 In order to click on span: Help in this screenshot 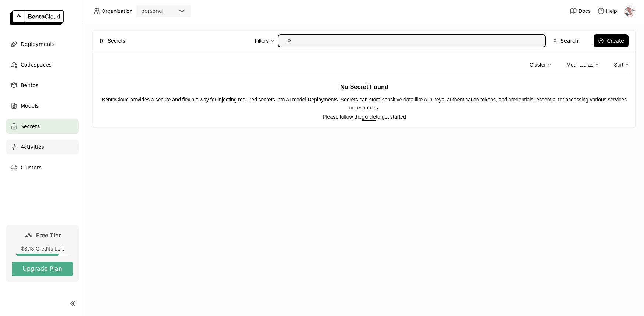, I will do `click(611, 11)`.